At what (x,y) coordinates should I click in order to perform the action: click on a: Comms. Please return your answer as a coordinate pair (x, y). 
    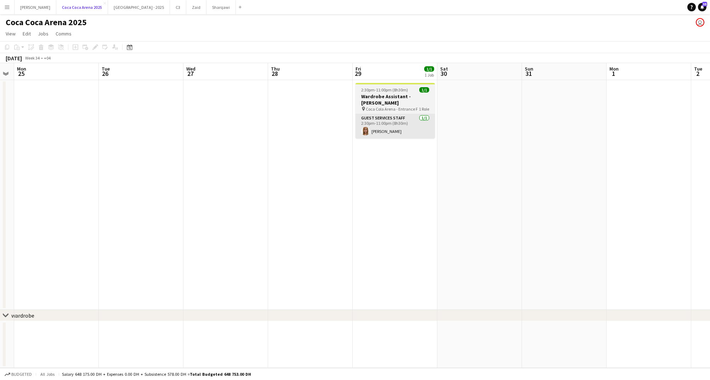
    Looking at the image, I should click on (63, 34).